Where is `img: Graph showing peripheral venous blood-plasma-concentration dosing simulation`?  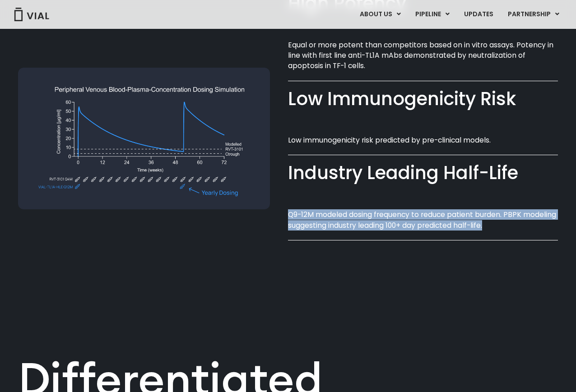 img: Graph showing peripheral venous blood-plasma-concentration dosing simulation is located at coordinates (144, 139).